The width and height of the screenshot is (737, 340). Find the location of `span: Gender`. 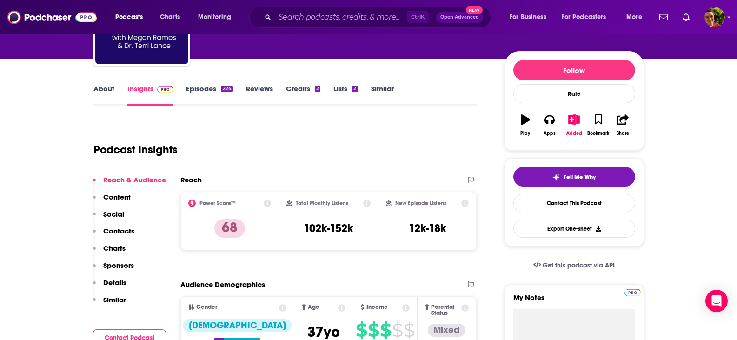

span: Gender is located at coordinates (206, 307).